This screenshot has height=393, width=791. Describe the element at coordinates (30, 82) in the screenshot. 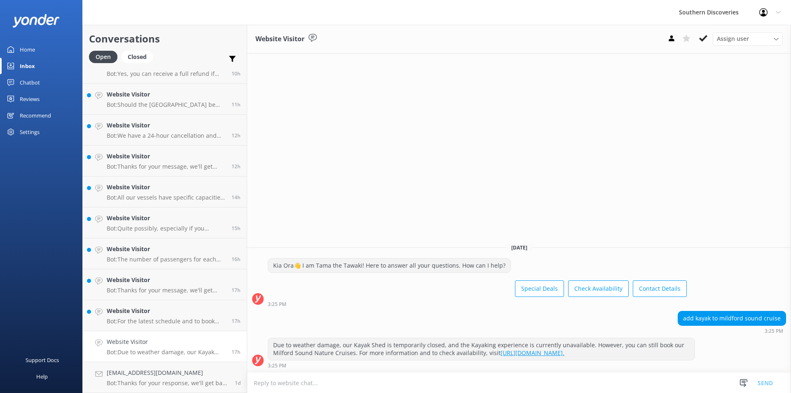

I see `div: Chatbot` at that location.